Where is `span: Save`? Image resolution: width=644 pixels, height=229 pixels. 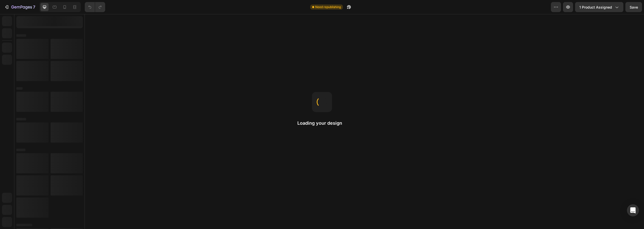 span: Save is located at coordinates (634, 7).